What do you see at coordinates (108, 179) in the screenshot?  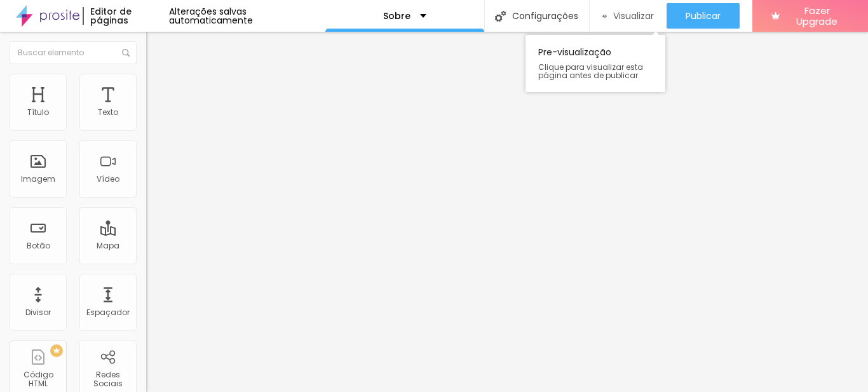 I see `div: Vídeo` at bounding box center [108, 179].